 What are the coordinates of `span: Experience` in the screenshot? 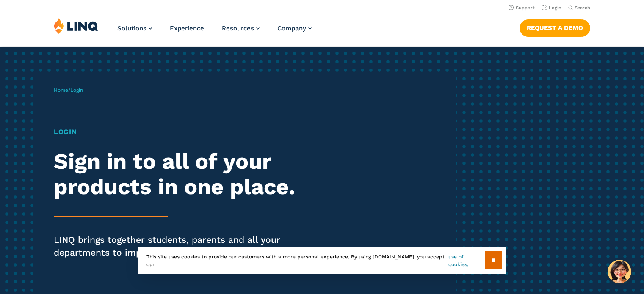 It's located at (187, 28).